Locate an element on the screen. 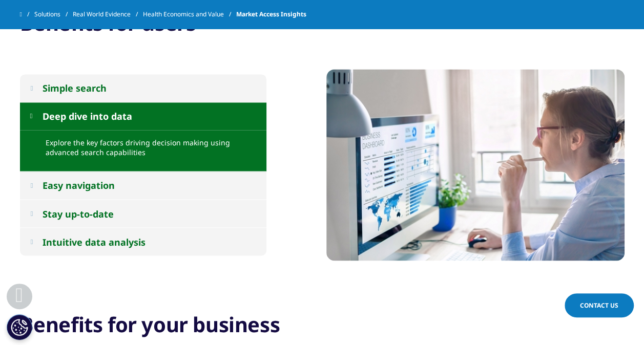  button: Easy navigation is located at coordinates (143, 185).